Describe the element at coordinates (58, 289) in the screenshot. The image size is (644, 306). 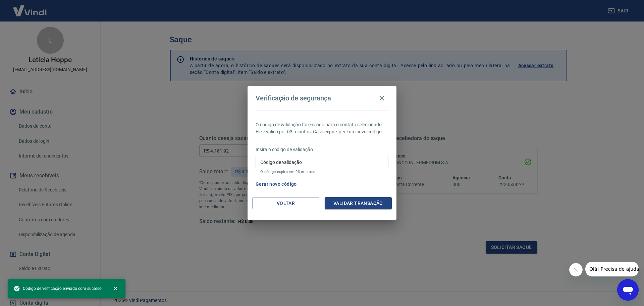
I see `span: Código de verificação enviado com sucesso.` at that location.